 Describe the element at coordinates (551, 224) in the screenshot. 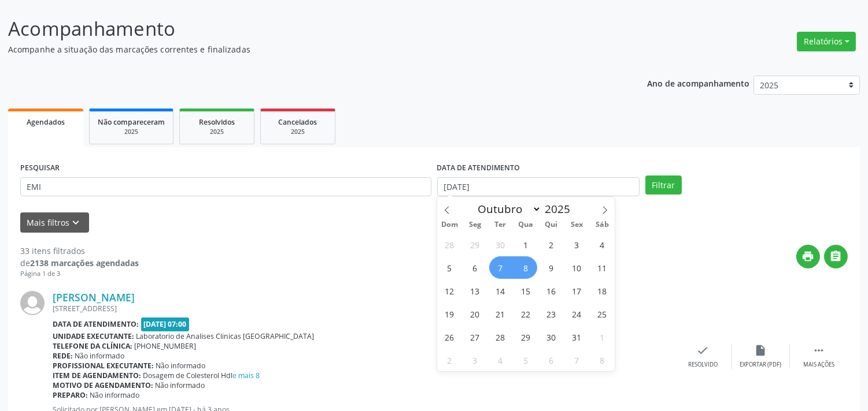

I see `span: Qui` at that location.